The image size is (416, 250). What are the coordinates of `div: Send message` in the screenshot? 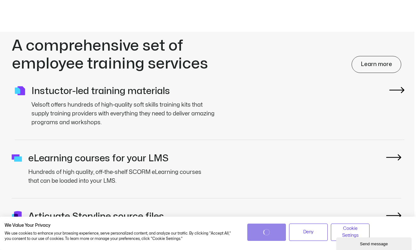 It's located at (38, 8).